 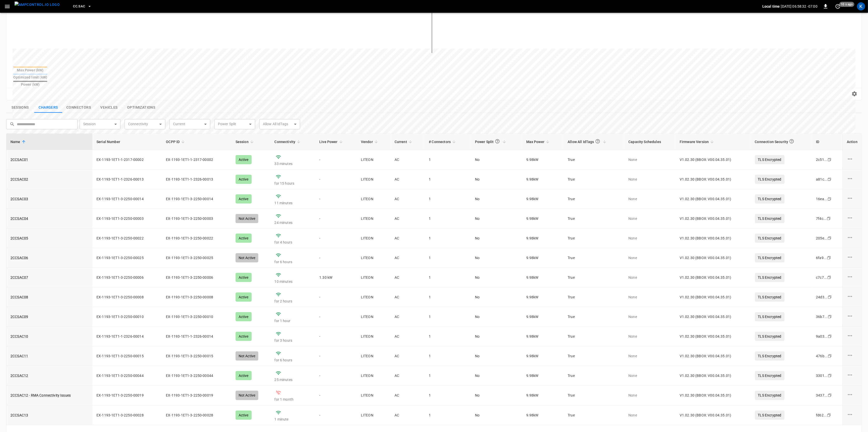 What do you see at coordinates (79, 108) in the screenshot?
I see `button: show latest connectors` at bounding box center [79, 108].